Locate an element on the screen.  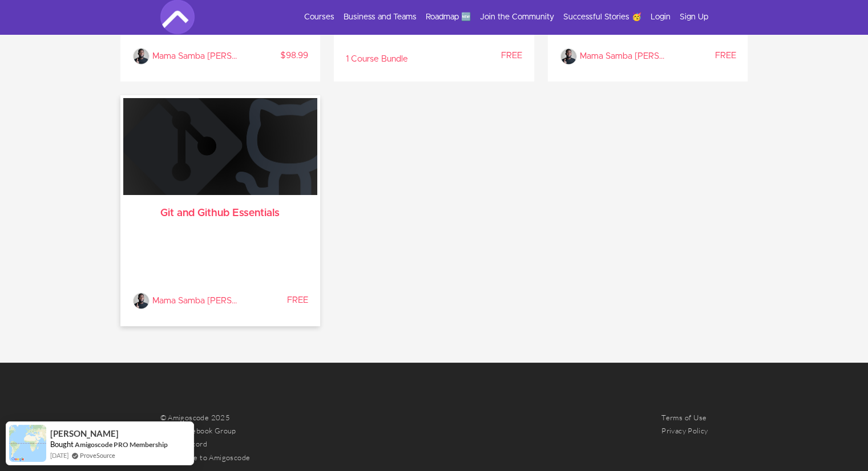
p: 1 Course Bundle is located at coordinates (398, 59).